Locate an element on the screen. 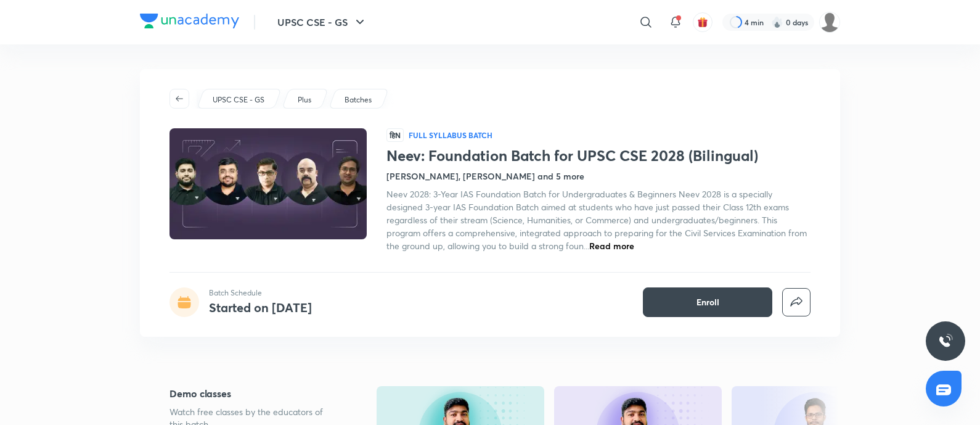 This screenshot has width=980, height=425. p: Plus is located at coordinates (304, 100).